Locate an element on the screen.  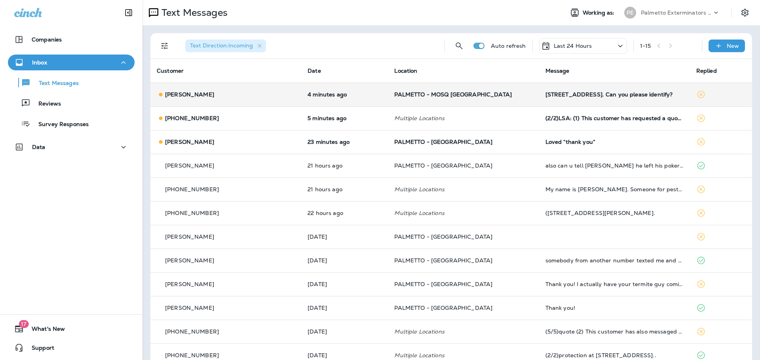
div: (2/2)protection at 8610 Windsor Hill blvd, North Charleston.. is located at coordinates (614, 356).